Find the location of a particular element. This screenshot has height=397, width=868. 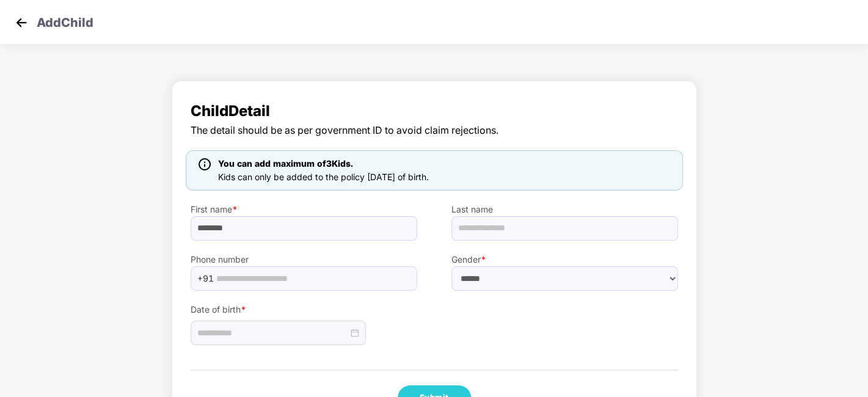

label: Phone number is located at coordinates (303, 260).